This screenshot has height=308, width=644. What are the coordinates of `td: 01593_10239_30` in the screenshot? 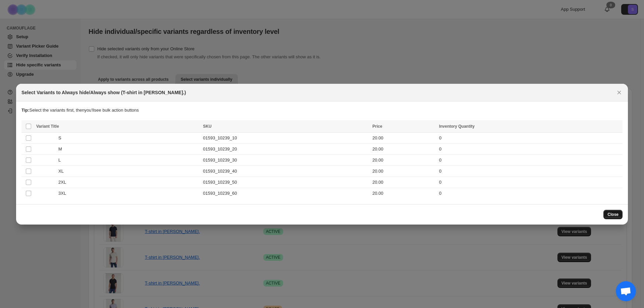 It's located at (286, 160).